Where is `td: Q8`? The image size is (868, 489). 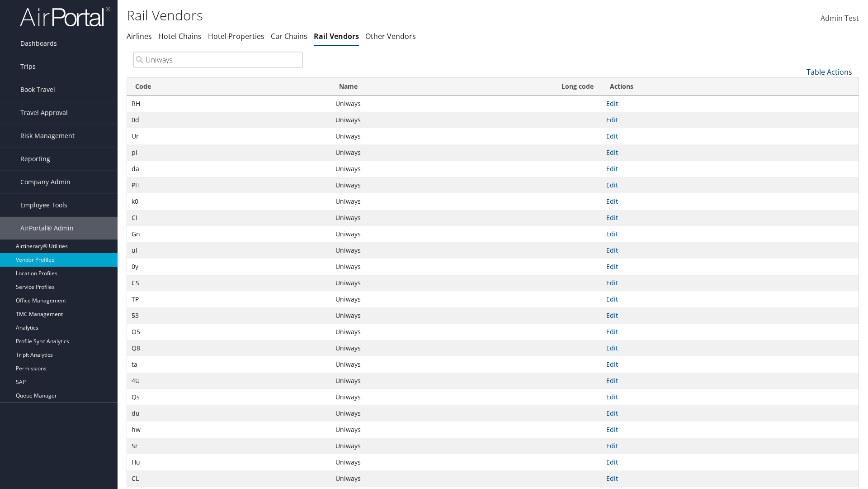
td: Q8 is located at coordinates (228, 348).